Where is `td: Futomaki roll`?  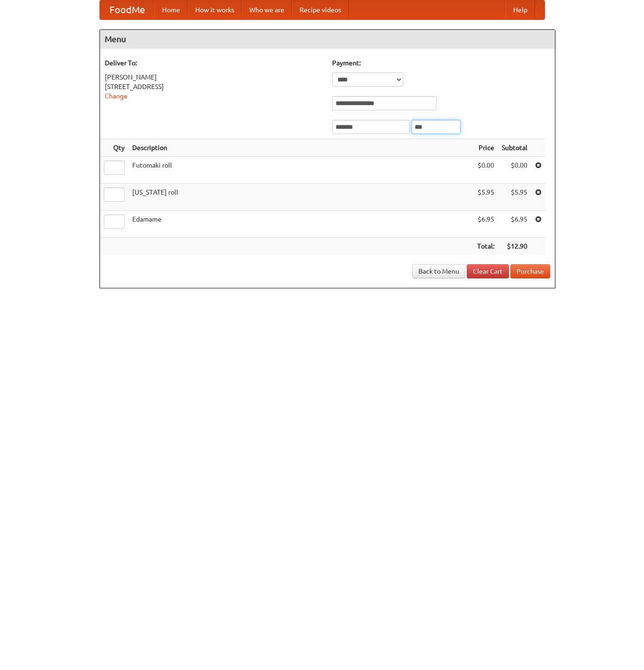 td: Futomaki roll is located at coordinates (301, 170).